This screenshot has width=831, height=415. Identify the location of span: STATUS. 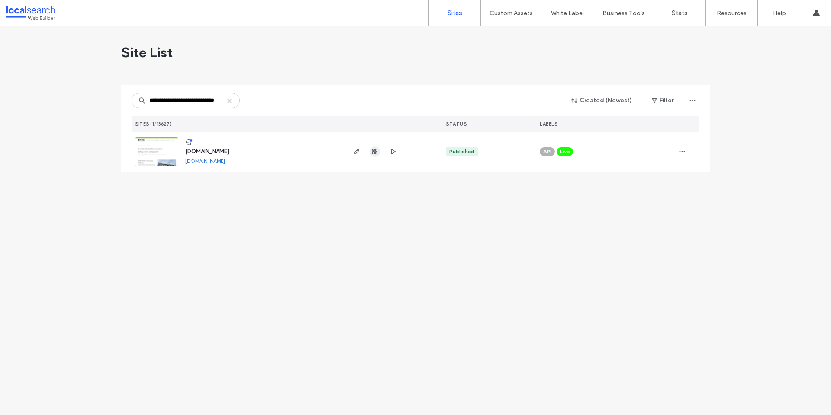
(456, 124).